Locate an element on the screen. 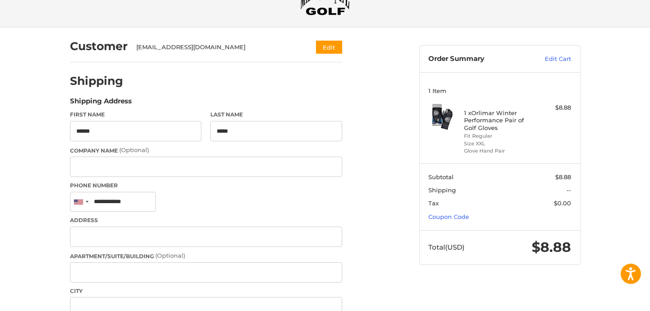  span: Subtotal is located at coordinates (441, 177).